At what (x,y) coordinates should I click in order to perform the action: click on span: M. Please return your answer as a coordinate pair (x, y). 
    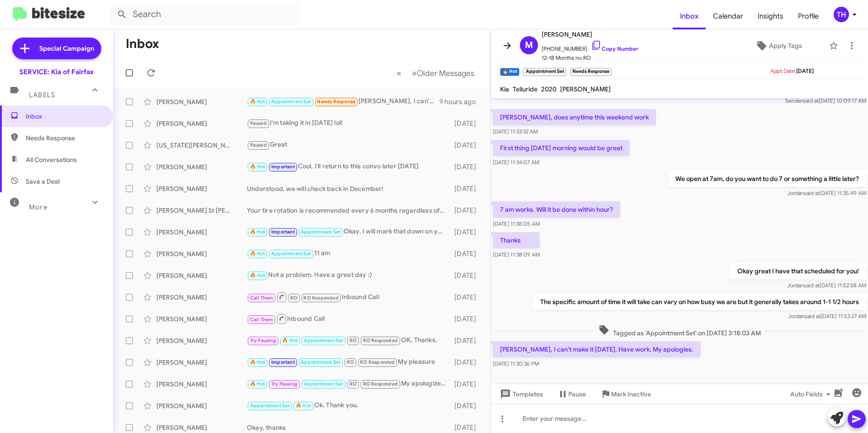
    Looking at the image, I should click on (529, 45).